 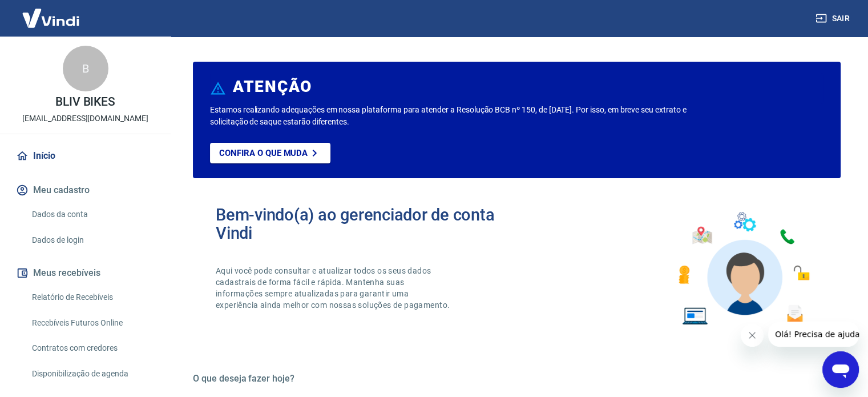 I want to click on h2: Bem-vindo(a) ao gerenciador de conta Vindi, so click(x=367, y=224).